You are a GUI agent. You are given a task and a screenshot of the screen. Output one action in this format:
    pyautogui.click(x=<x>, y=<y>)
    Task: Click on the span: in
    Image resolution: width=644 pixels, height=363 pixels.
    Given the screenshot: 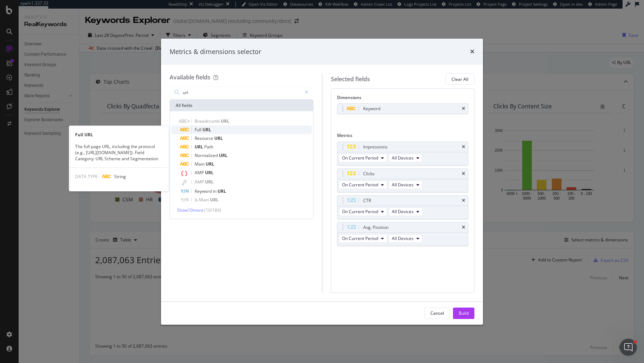 What is the action you would take?
    pyautogui.click(x=215, y=191)
    